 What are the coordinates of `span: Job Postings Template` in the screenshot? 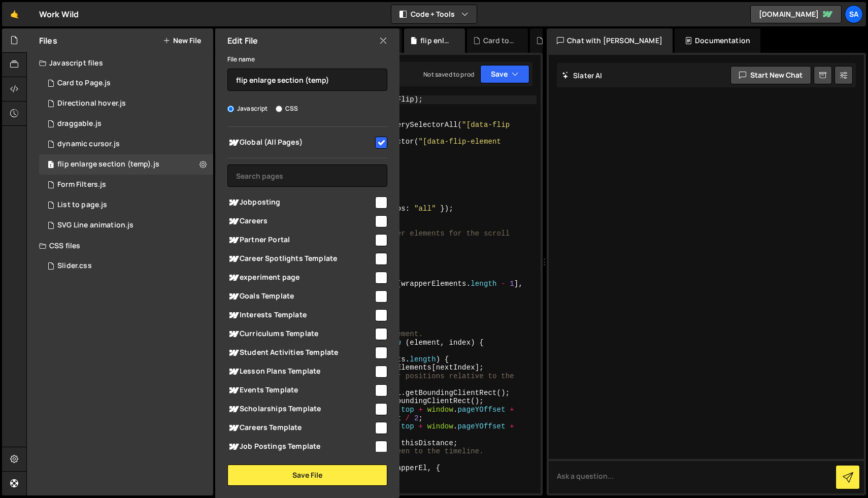 It's located at (300, 447).